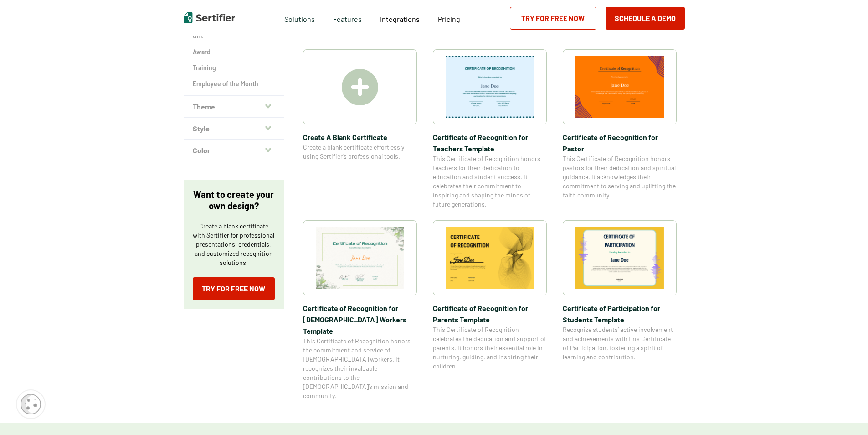  Describe the element at coordinates (490, 181) in the screenshot. I see `span: This Certificate of Recognition honors teachers for their dedication to education and student suc...` at that location.